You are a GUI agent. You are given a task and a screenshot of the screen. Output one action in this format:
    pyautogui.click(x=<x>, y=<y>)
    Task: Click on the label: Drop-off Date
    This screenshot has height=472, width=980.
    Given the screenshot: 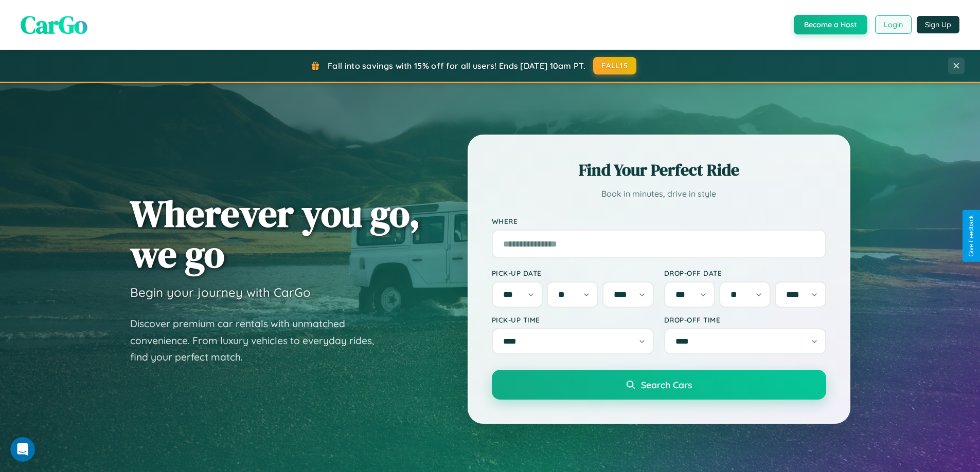 What is the action you would take?
    pyautogui.click(x=745, y=273)
    